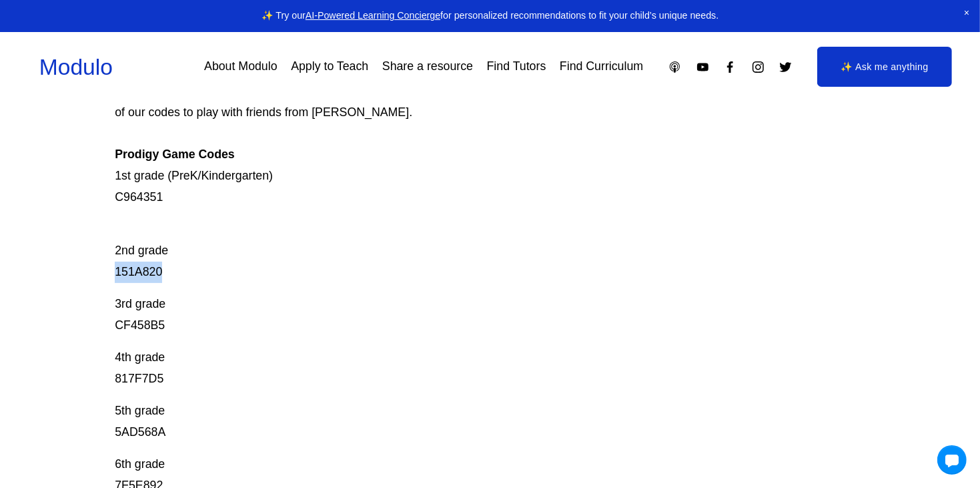 Image resolution: width=980 pixels, height=488 pixels. Describe the element at coordinates (329, 67) in the screenshot. I see `a: Apply to Teach` at that location.